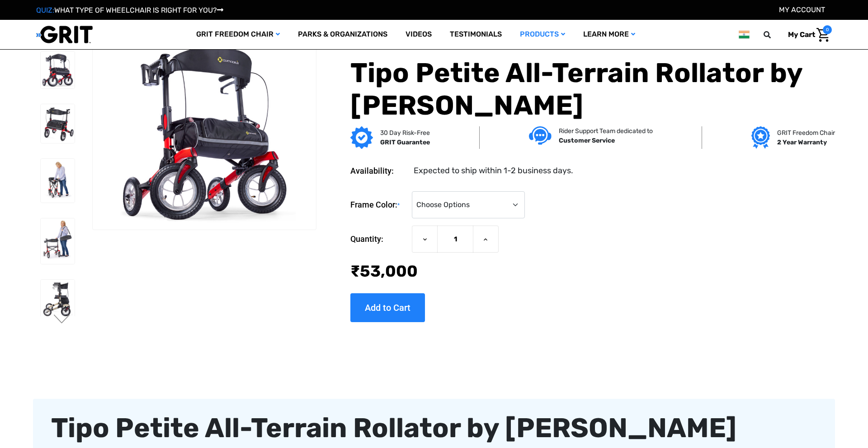 The height and width of the screenshot is (448, 868). Describe the element at coordinates (62, 320) in the screenshot. I see `button: Go to slide 2 of 2` at that location.